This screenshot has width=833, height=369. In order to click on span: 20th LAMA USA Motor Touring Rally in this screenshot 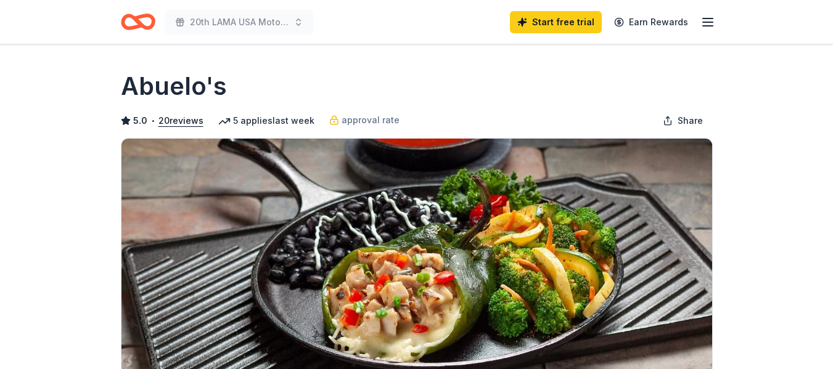, I will do `click(239, 22)`.